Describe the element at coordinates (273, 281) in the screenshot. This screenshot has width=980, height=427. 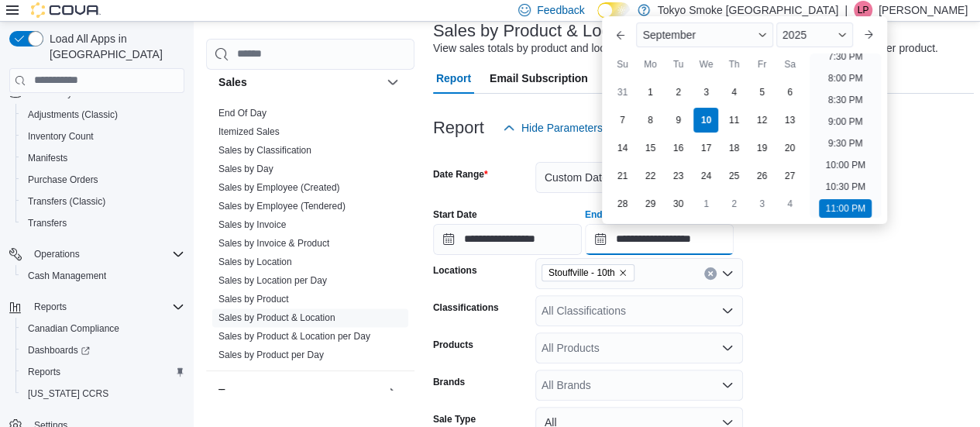
I see `span: Sales by Location per Day` at that location.